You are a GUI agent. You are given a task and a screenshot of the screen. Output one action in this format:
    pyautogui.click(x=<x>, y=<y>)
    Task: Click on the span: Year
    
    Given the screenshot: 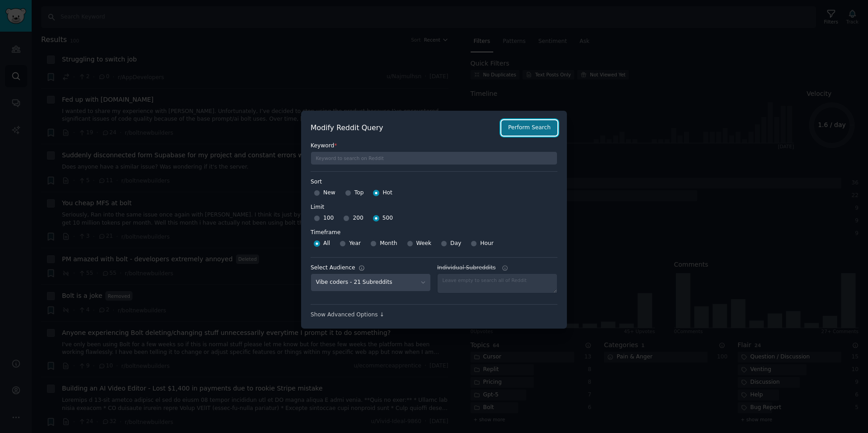 What is the action you would take?
    pyautogui.click(x=355, y=244)
    